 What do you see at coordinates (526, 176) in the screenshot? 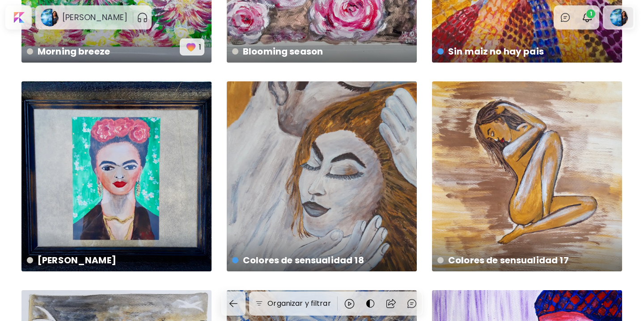
I see `a: Colores de sensualidad 17https://cdn.kaleido.art/CDN/Artwork/152117/Primary/medium.webp?updated=6...` at bounding box center [526, 176].